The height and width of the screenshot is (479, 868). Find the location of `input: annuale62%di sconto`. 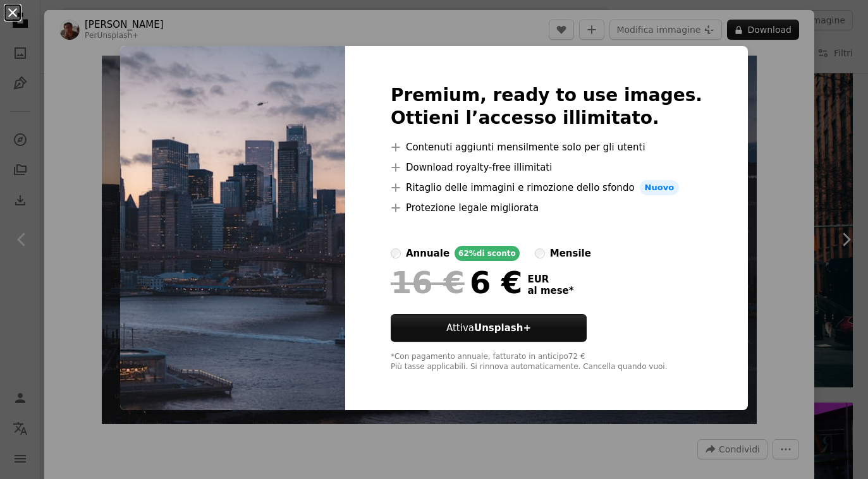

input: annuale62%di sconto is located at coordinates (396, 253).